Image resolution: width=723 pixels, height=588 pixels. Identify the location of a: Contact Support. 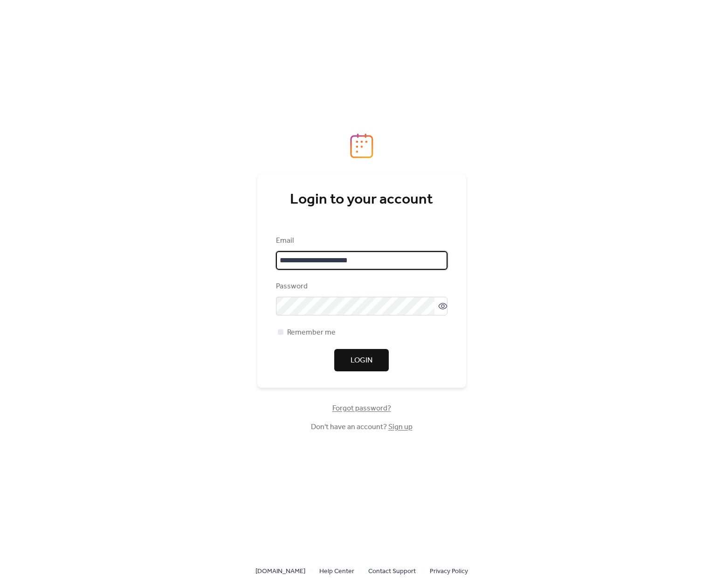
(392, 571).